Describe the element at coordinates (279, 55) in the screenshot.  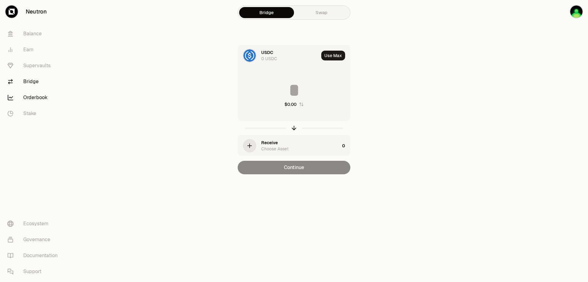
I see `div: USDC LogoUSDC0 USDC` at that location.